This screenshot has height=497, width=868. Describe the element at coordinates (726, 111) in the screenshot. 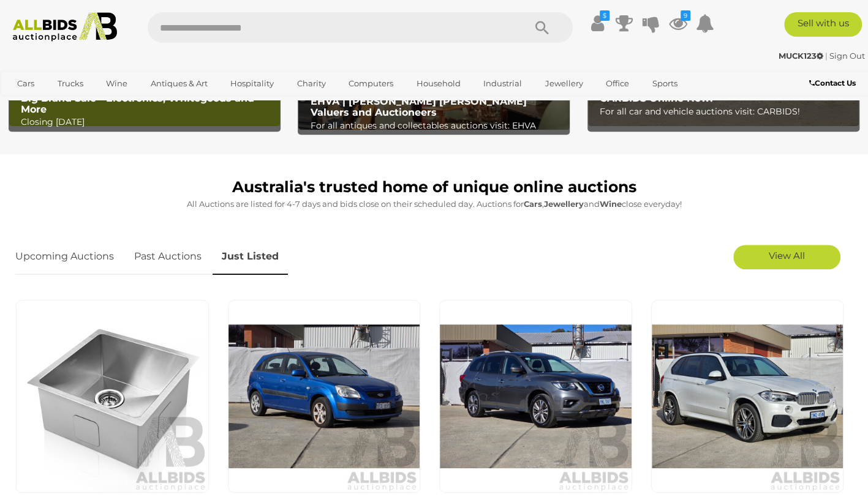

I see `p: For all car and vehicle auctions visit: CARBIDS!` at that location.